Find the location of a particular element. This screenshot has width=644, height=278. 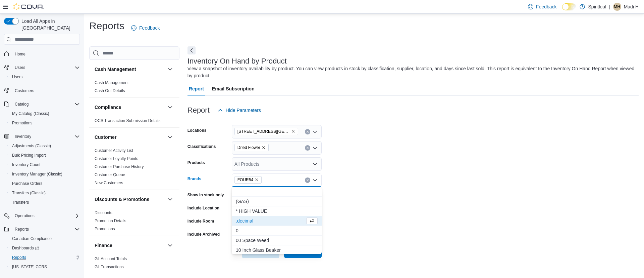

span: Users is located at coordinates (17, 77).